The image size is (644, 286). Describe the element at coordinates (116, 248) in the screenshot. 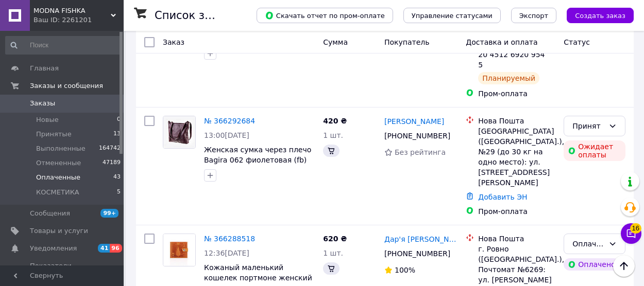

I see `span: 96` at that location.